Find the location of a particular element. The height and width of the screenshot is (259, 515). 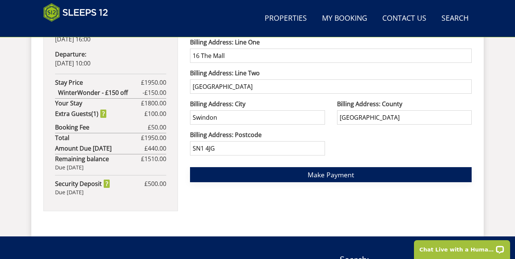

p: Chat Live with a Human! is located at coordinates (48, 14).